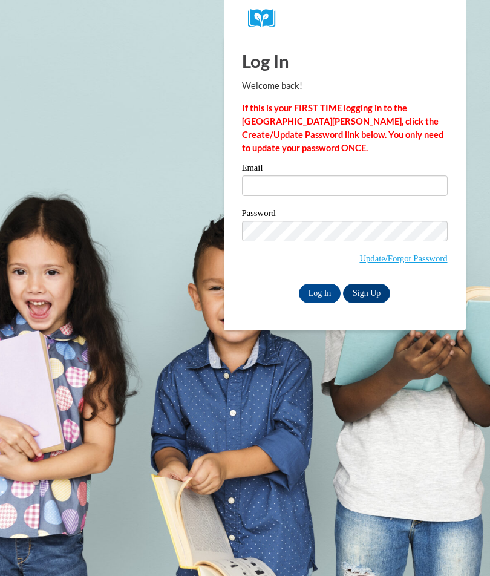 This screenshot has height=576, width=490. I want to click on input: Log In, so click(320, 293).